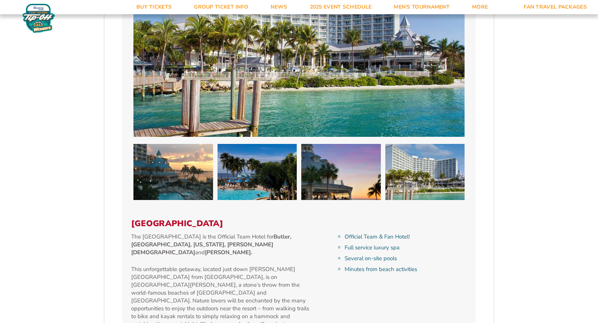 The height and width of the screenshot is (323, 598). I want to click on img: Women's Fort Myers Tip-Off, so click(39, 18).